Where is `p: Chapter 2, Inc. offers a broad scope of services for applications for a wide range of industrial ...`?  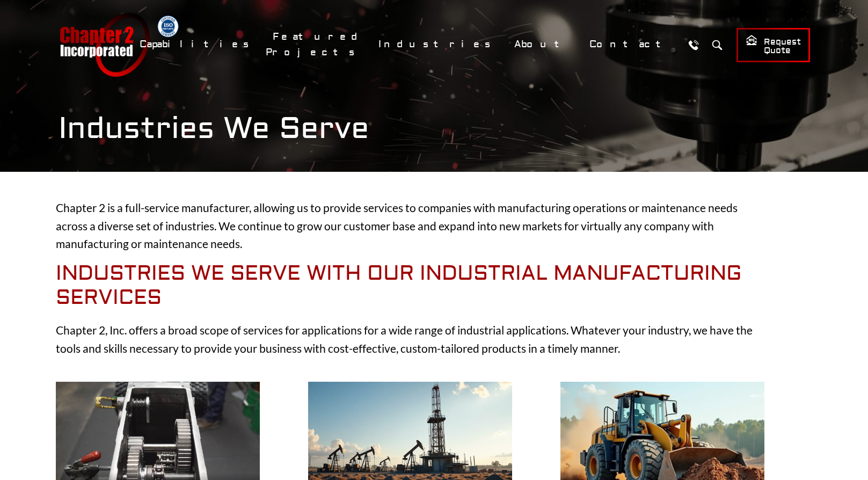
p: Chapter 2, Inc. offers a broad scope of services for applications for a wide range of industrial ... is located at coordinates (410, 339).